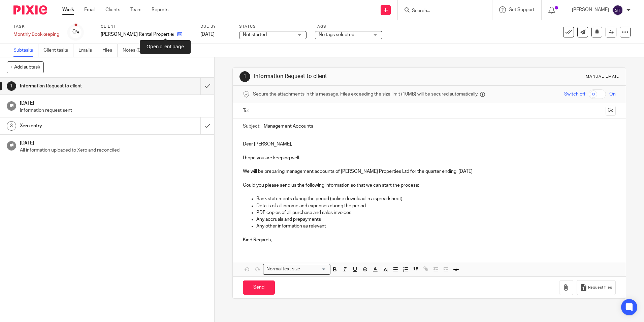 The height and width of the screenshot is (322, 644). What do you see at coordinates (521, 10) in the screenshot?
I see `span: Get Support` at bounding box center [521, 10].